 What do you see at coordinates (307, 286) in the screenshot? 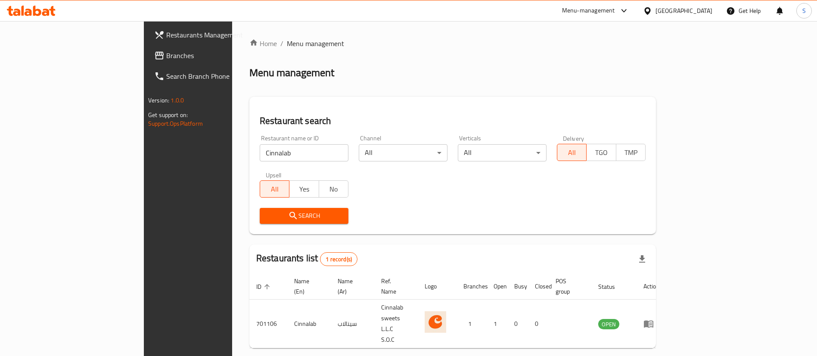
I see `span: Name (En)` at bounding box center [307, 286].